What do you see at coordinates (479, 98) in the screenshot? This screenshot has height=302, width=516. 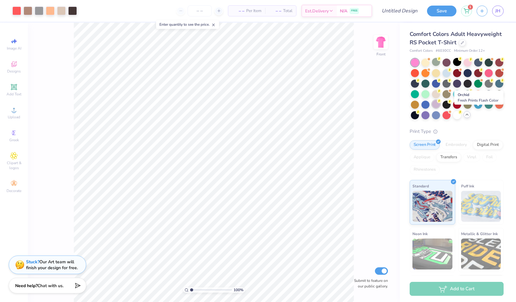 I see `div: Orchid` at bounding box center [479, 98].